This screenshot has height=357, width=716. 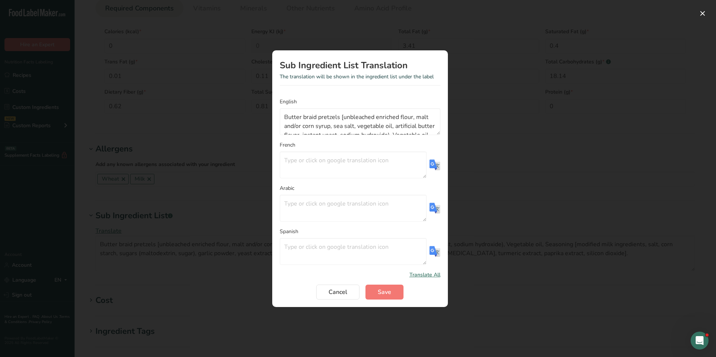 I want to click on label: English, so click(x=360, y=101).